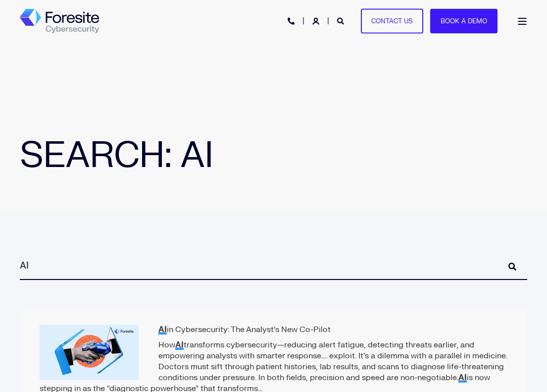 The height and width of the screenshot is (392, 547). What do you see at coordinates (60, 21) in the screenshot?
I see `a: Back to Home` at bounding box center [60, 21].